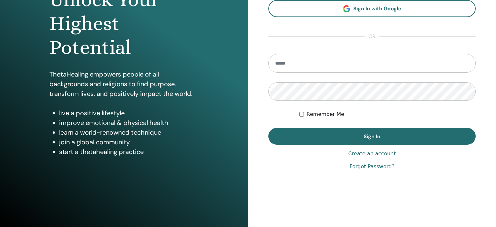 This screenshot has width=496, height=227. Describe the element at coordinates (129, 142) in the screenshot. I see `li: join a global community` at that location.